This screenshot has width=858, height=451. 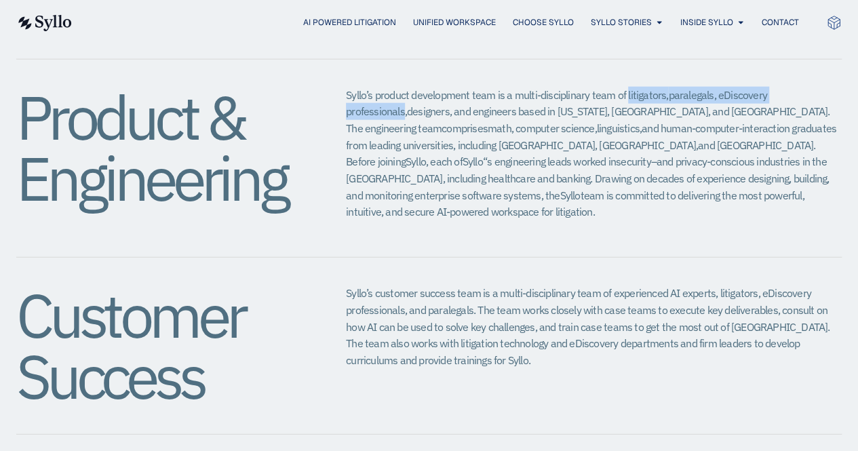 I want to click on span: , each of, so click(x=444, y=161).